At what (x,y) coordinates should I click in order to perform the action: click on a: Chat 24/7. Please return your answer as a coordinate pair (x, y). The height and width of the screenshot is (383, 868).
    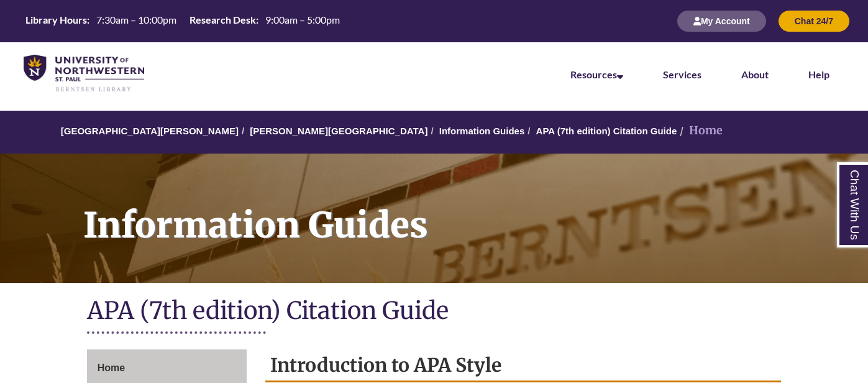
    Looking at the image, I should click on (814, 21).